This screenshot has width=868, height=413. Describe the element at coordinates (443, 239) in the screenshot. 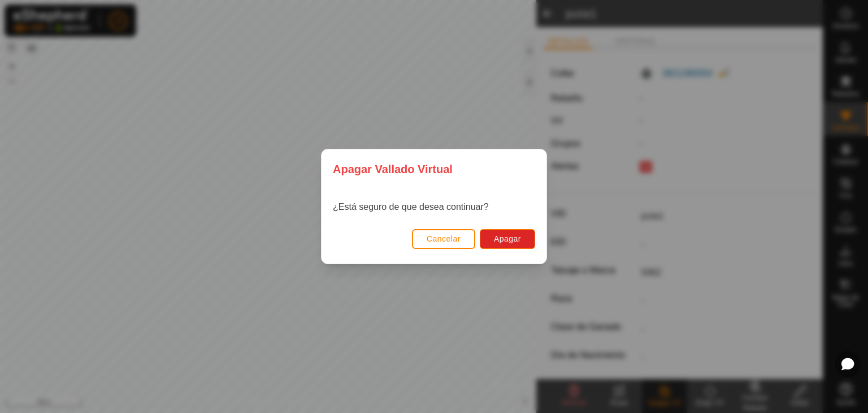

I see `button: Cancelar` at that location.